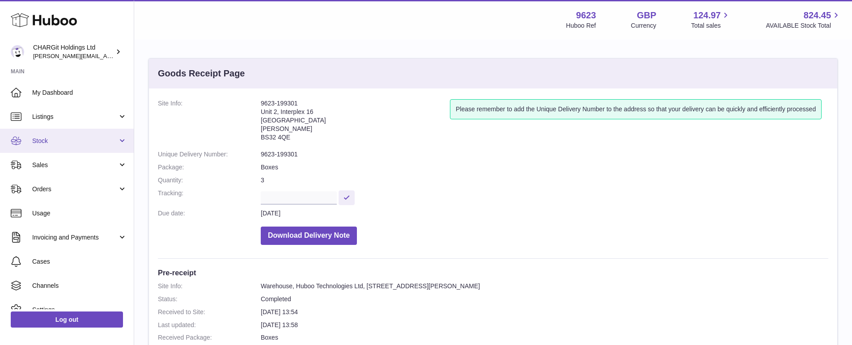  Describe the element at coordinates (80, 262) in the screenshot. I see `span: Cases` at that location.